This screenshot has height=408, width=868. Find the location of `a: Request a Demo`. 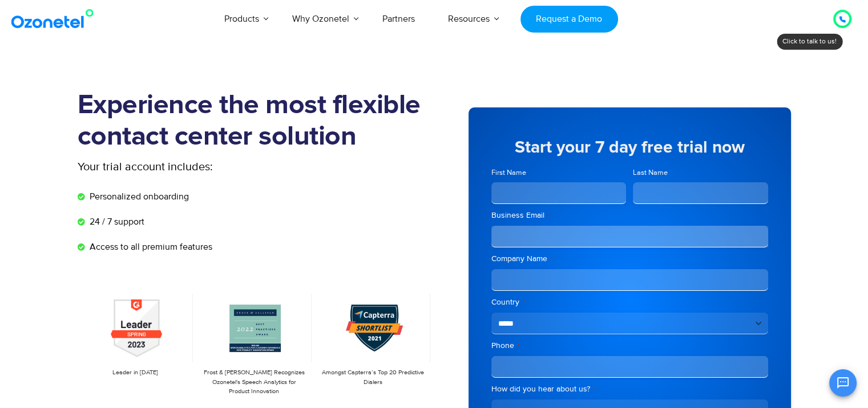

a: Request a Demo is located at coordinates (569, 19).